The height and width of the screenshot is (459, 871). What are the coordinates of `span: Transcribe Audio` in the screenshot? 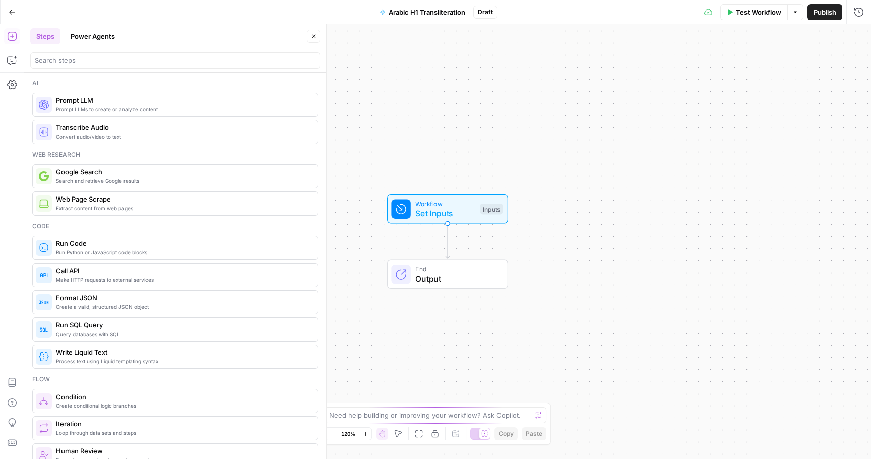 It's located at (182, 128).